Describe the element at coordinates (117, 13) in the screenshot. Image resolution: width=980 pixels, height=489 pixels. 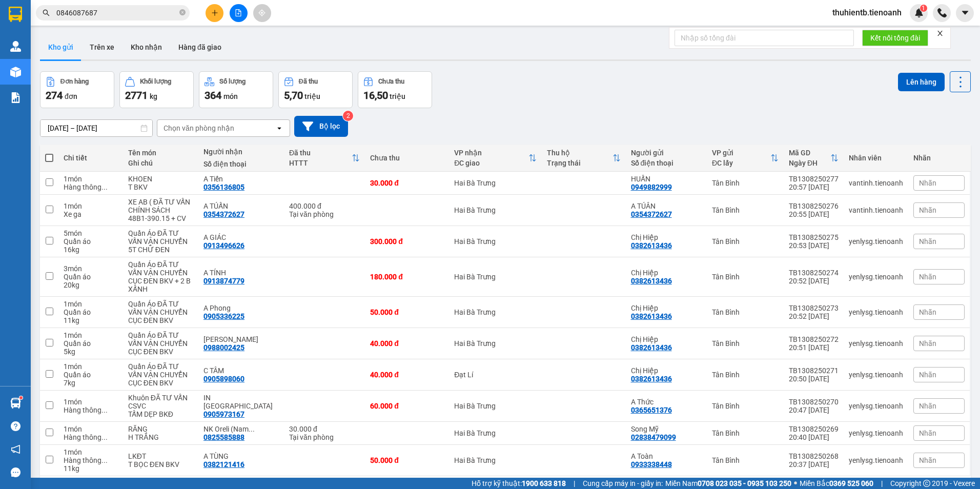
I see `input: Tìm tên, số ĐT hoặc mã đơn` at that location.